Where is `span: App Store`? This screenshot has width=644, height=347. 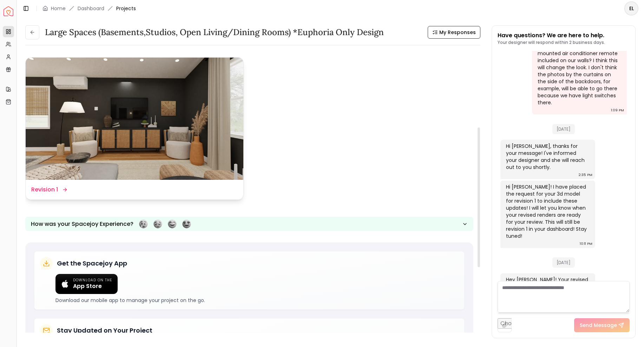 span: App Store is located at coordinates (92, 286).